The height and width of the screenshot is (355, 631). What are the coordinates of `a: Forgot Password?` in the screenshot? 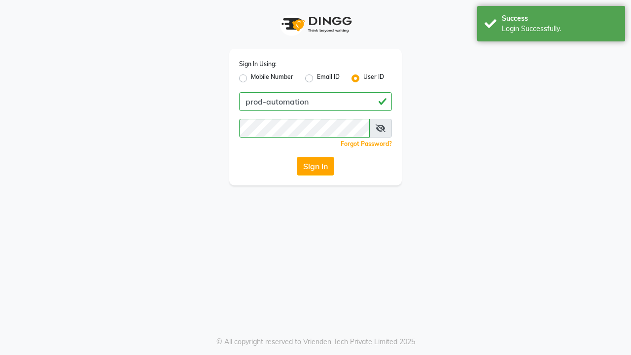 It's located at (366, 143).